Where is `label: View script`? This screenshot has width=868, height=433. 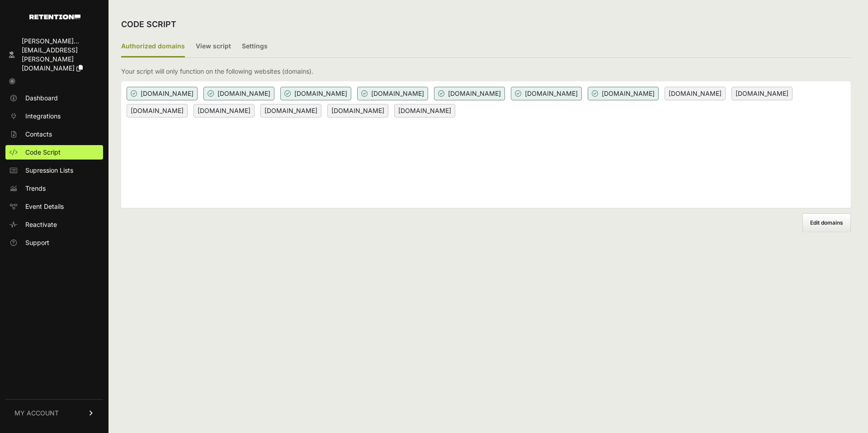
label: View script is located at coordinates (213, 46).